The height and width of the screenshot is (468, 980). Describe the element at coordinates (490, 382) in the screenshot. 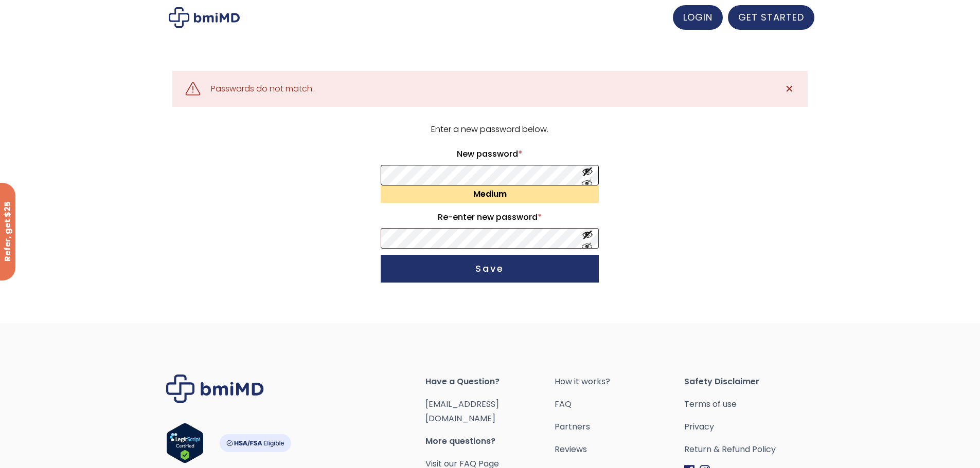

I see `span: Have a Question?` at that location.